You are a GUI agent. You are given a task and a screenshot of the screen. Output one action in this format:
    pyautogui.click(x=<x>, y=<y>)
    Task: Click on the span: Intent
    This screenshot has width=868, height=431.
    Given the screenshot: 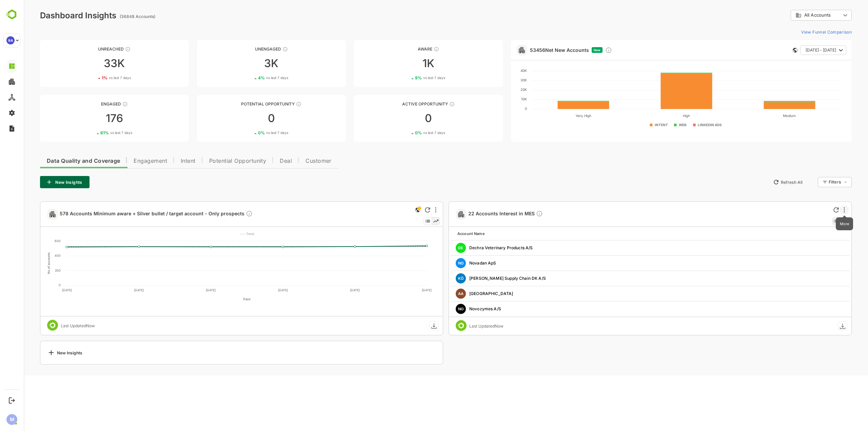 What is the action you would take?
    pyautogui.click(x=165, y=161)
    